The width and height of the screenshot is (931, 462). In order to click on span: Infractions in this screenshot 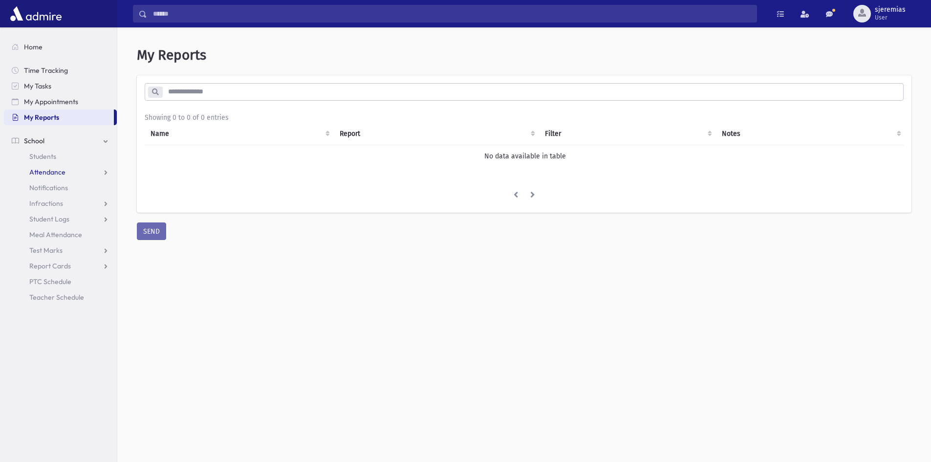, I will do `click(46, 203)`.